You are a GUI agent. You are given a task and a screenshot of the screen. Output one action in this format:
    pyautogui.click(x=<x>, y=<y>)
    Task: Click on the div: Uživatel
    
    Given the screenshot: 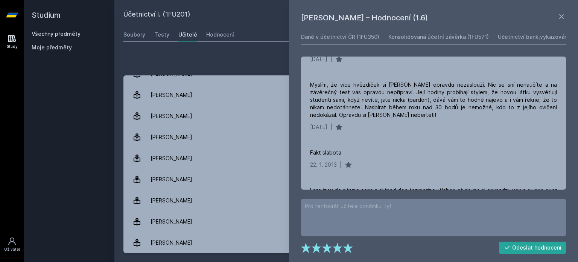 What is the action you would take?
    pyautogui.click(x=12, y=249)
    